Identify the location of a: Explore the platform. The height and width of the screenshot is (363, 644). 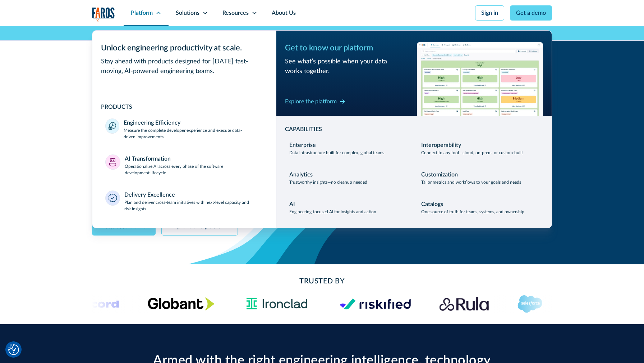
(315, 101).